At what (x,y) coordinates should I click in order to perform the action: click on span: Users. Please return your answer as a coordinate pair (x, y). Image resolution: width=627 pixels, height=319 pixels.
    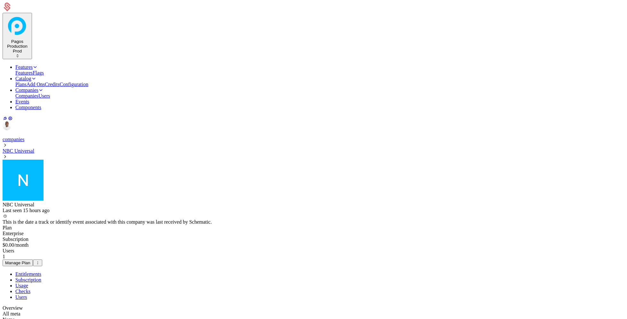
    Looking at the image, I should click on (8, 250).